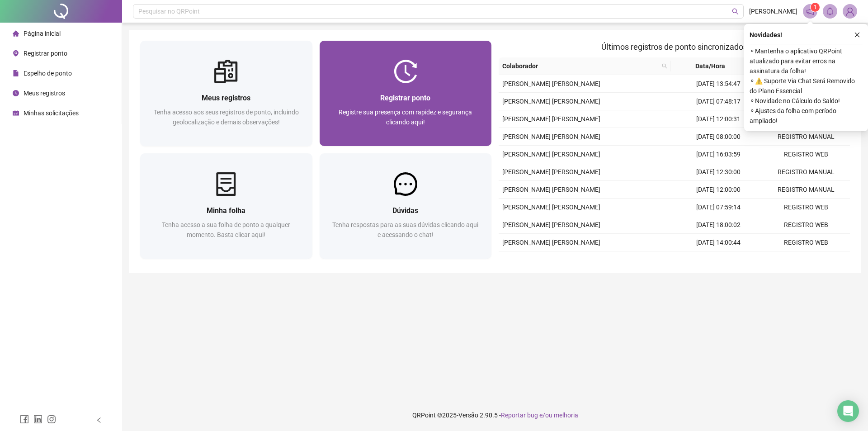 The height and width of the screenshot is (431, 868). Describe the element at coordinates (226, 117) in the screenshot. I see `span: Tenha acesso aos seus registros de ponto, incluindo geolocalização e demais observações!` at that location.